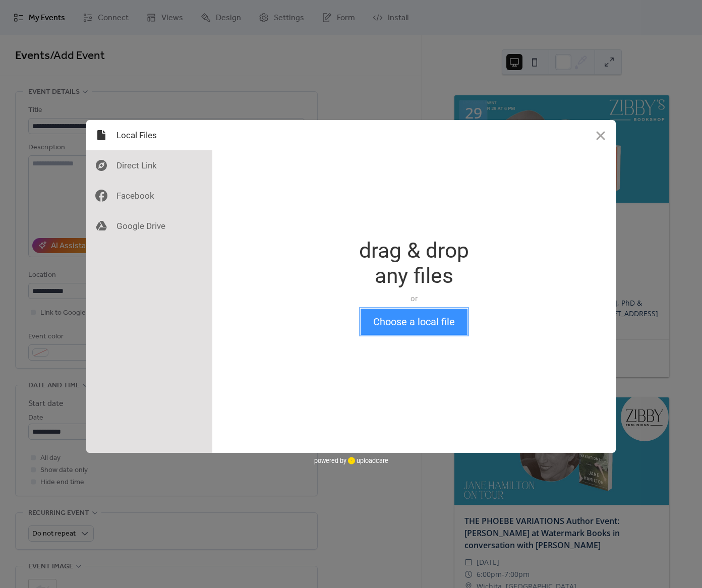  Describe the element at coordinates (414, 299) in the screenshot. I see `div: or` at that location.